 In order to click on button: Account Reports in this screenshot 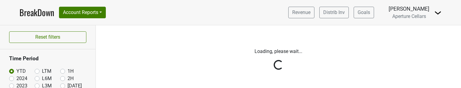, I will do `click(82, 12)`.